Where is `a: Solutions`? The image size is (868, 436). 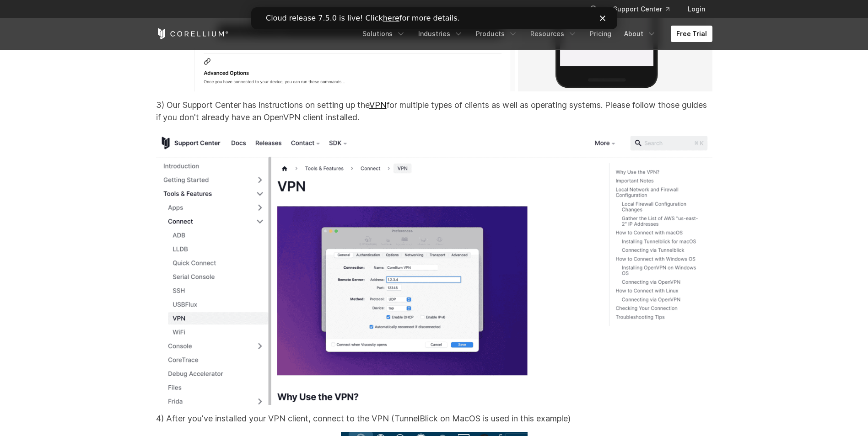 a: Solutions is located at coordinates (384, 34).